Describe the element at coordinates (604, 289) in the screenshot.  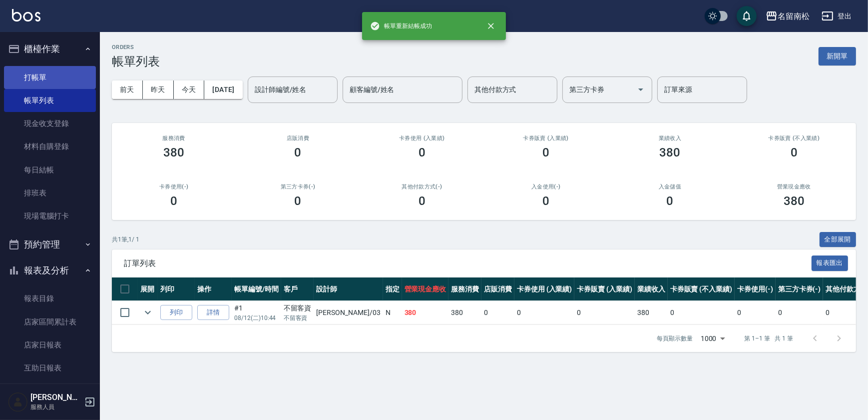
I see `th: 卡券販賣 (入業績)` at that location.